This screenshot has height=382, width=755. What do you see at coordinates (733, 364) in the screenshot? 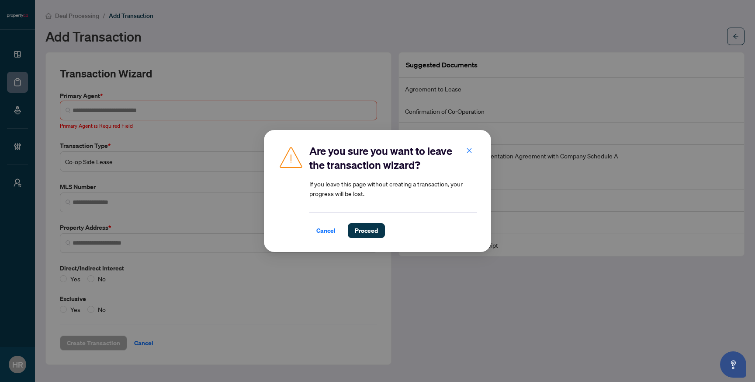
I see `button: Open asap` at bounding box center [733, 364].